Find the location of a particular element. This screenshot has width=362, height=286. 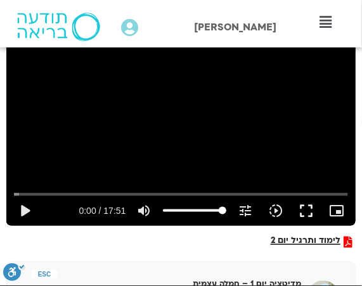

span: לימוד ותרגיל יום 2 is located at coordinates (305, 243).